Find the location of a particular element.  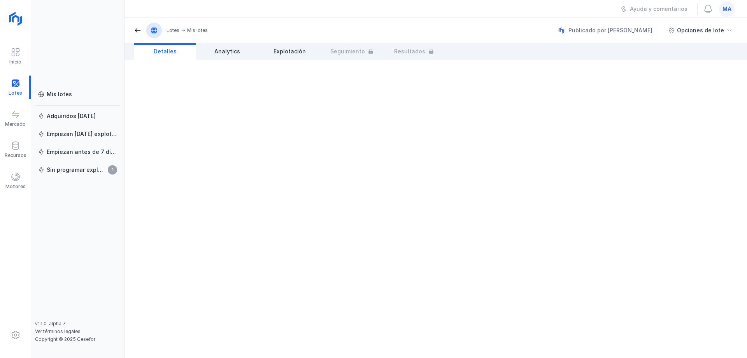

button: Ayuda y comentarios is located at coordinates (654, 9).